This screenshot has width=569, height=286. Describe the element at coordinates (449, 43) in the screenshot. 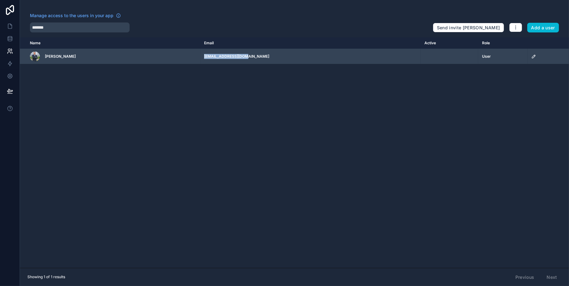

I see `th: Active` at that location.